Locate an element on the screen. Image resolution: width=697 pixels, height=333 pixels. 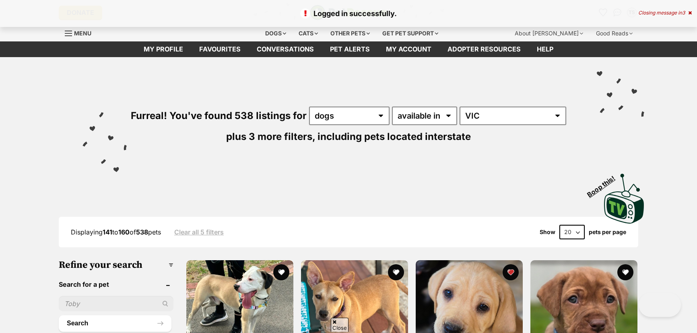
span: Menu is located at coordinates (83, 33).